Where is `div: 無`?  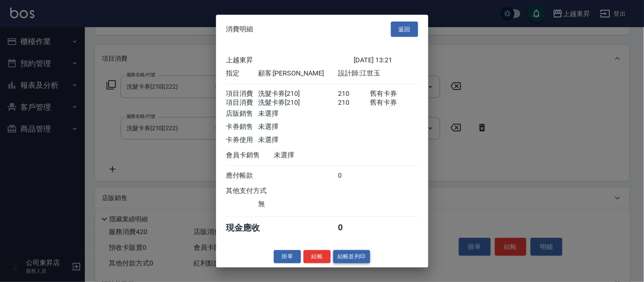
div: 無 is located at coordinates (298, 204).